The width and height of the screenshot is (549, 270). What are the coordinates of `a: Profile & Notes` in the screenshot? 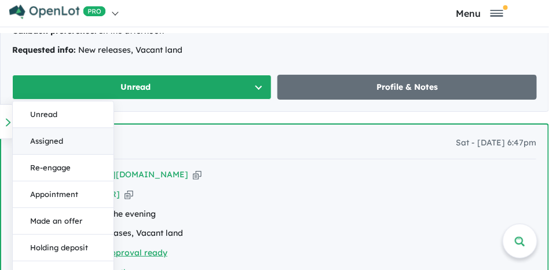 It's located at (407, 87).